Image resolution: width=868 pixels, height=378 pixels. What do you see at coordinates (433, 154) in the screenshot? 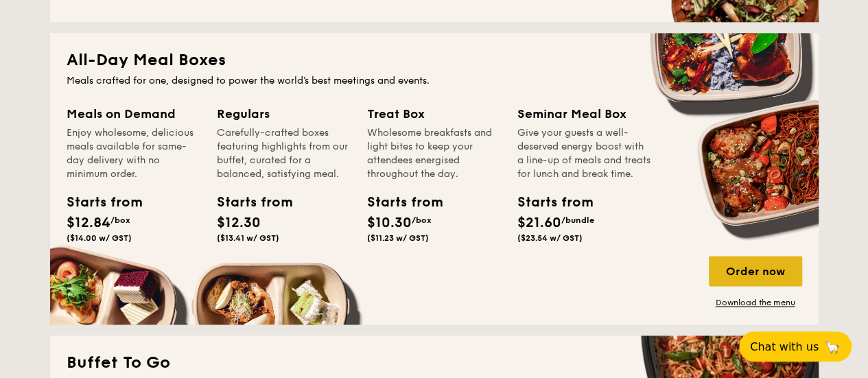
I see `div: Wholesome breakfasts and light bites to keep your attendees energised throughout the day.` at bounding box center [433, 154].